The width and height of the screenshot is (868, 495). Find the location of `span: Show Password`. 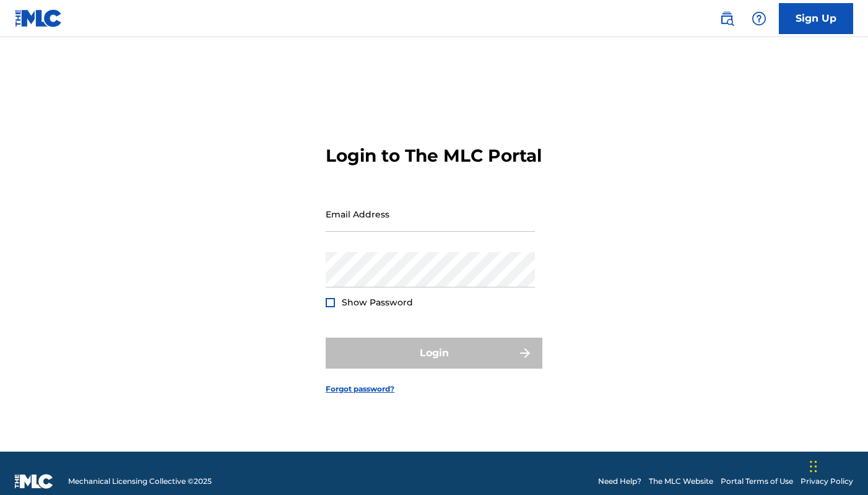

span: Show Password is located at coordinates (377, 302).